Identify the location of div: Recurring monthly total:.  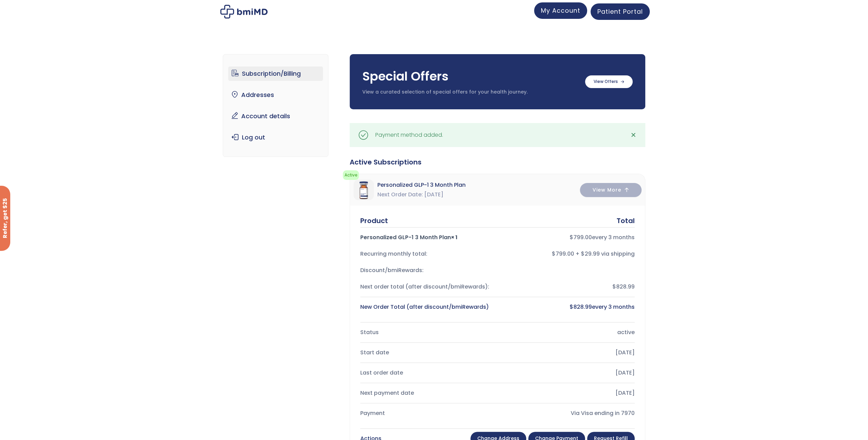
(426, 254).